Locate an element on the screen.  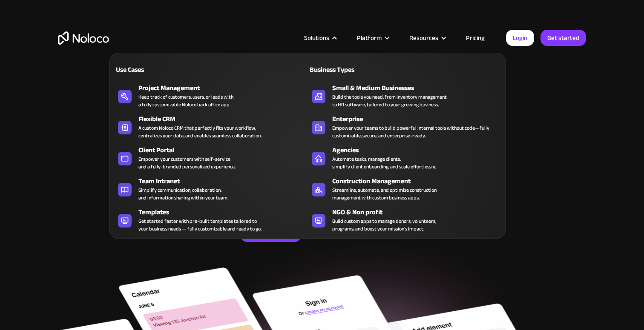
a: Construction ManagementStreamline, automate, and optimize constructionmanagement with custom busi... is located at coordinates (404, 189).